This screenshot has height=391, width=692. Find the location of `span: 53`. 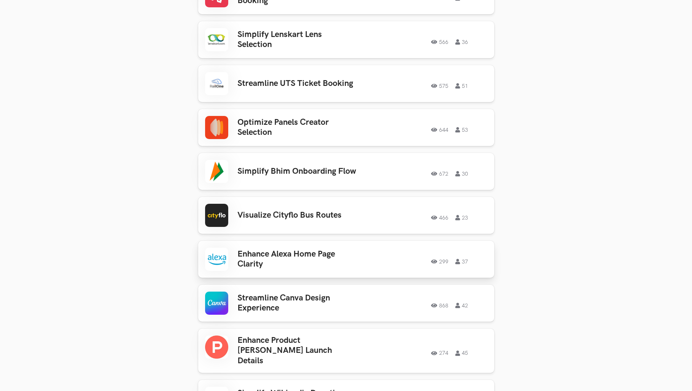

span: 53 is located at coordinates (462, 130).